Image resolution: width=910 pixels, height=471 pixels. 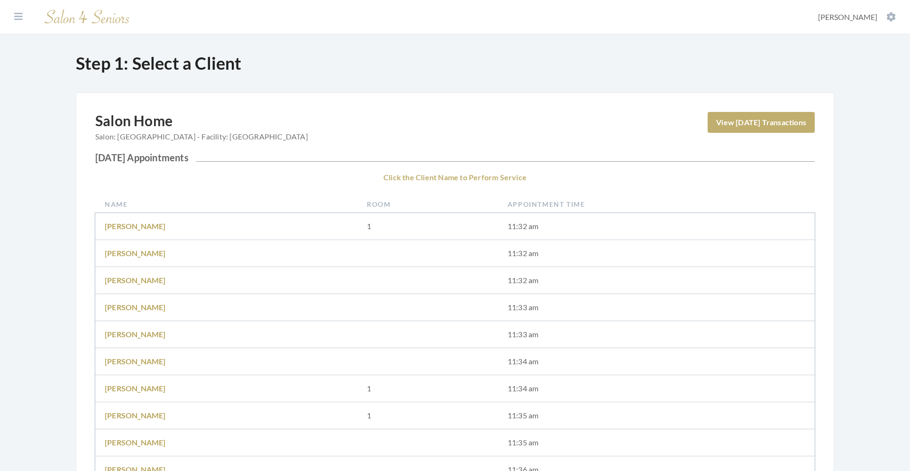 What do you see at coordinates (427, 204) in the screenshot?
I see `th: Room` at bounding box center [427, 204].